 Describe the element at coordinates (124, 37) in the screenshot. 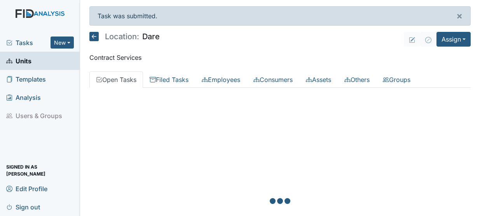

I see `h5: Dare` at that location.